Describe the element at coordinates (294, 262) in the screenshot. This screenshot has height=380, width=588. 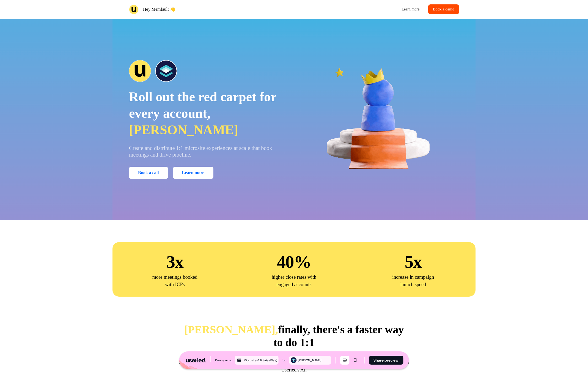
I see `p: 40%` at that location.